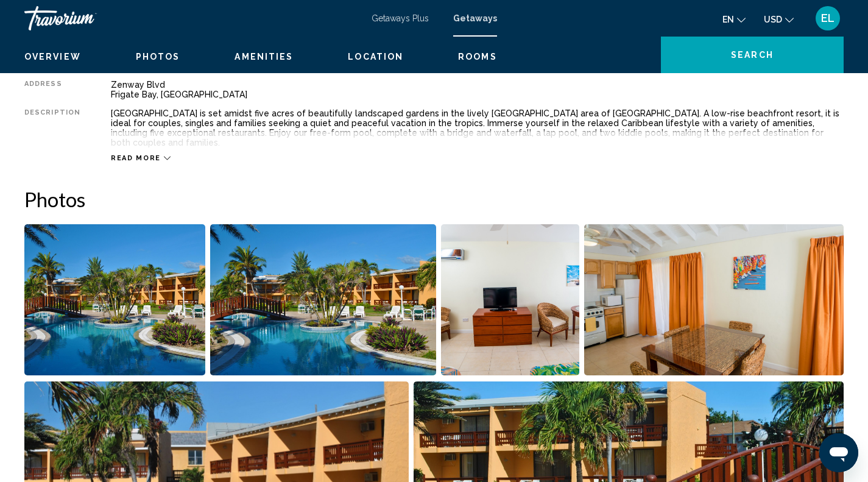  What do you see at coordinates (375, 57) in the screenshot?
I see `span: Location` at bounding box center [375, 57].